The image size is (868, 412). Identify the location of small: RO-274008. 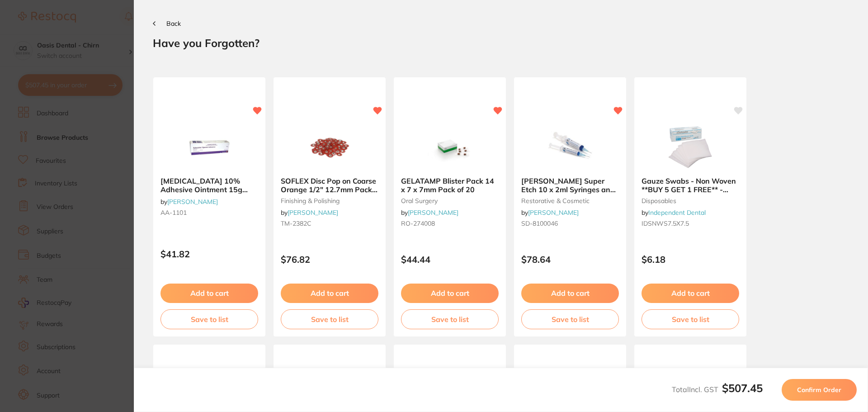
(450, 223).